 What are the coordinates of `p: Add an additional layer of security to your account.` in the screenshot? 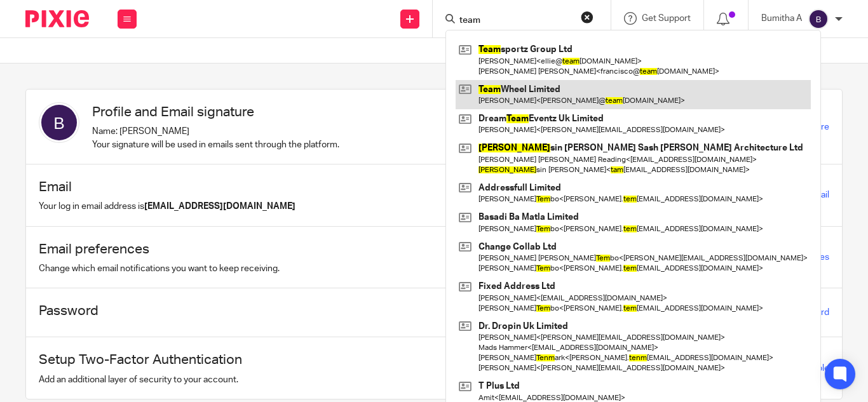 It's located at (141, 380).